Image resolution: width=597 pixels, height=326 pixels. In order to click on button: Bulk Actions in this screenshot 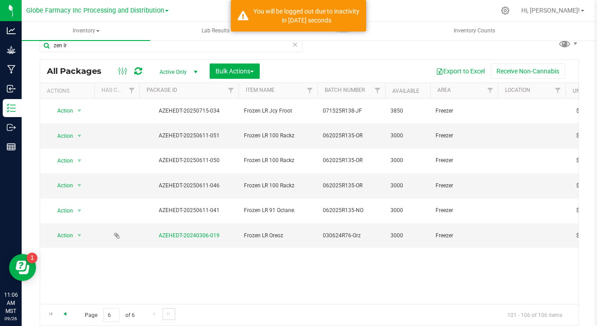, I will do `click(234, 71)`.